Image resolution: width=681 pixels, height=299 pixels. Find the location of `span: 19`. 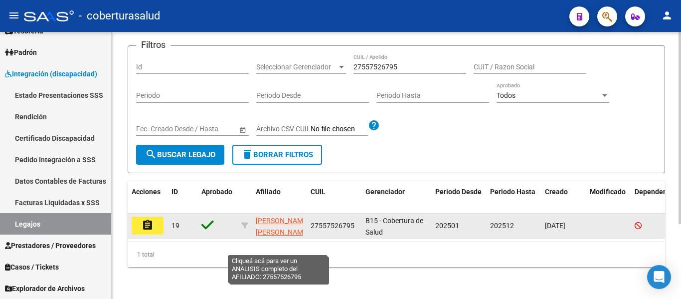

span: 19 is located at coordinates (176, 225).